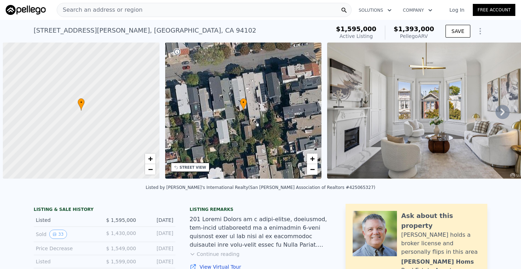 Image resolution: width=521 pixels, height=269 pixels. Describe the element at coordinates (457, 10) in the screenshot. I see `a: Log In` at that location.